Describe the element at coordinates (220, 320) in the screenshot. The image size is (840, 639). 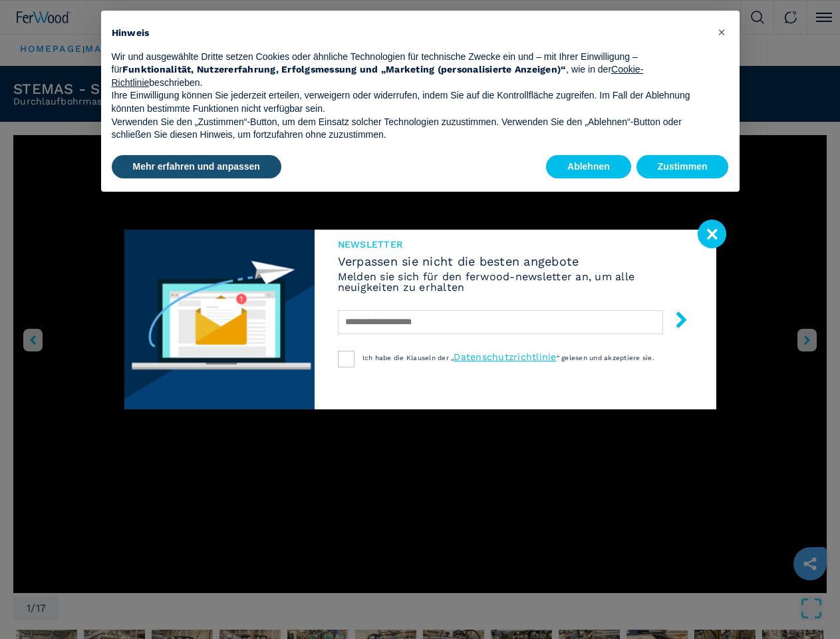
I see `img: Newsletter image` at that location.